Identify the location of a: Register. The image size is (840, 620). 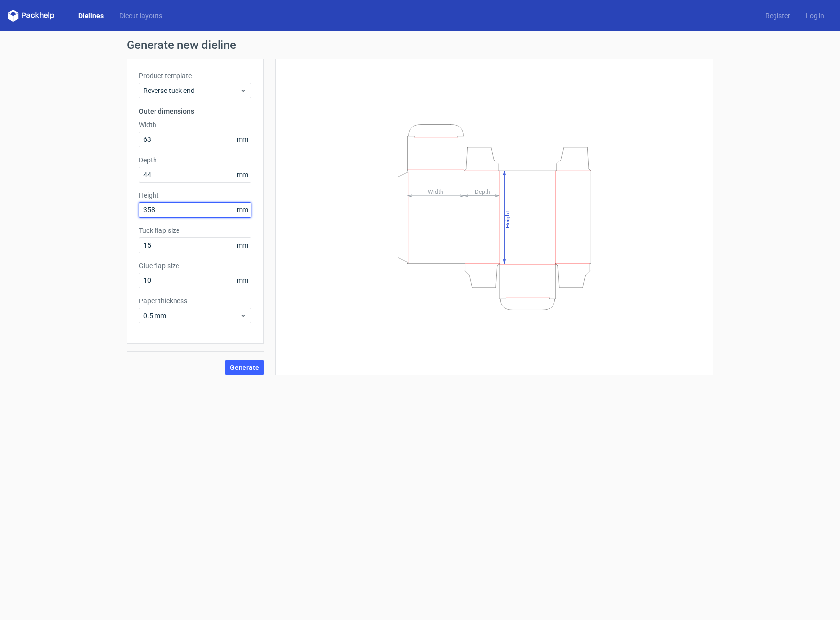
(778, 16).